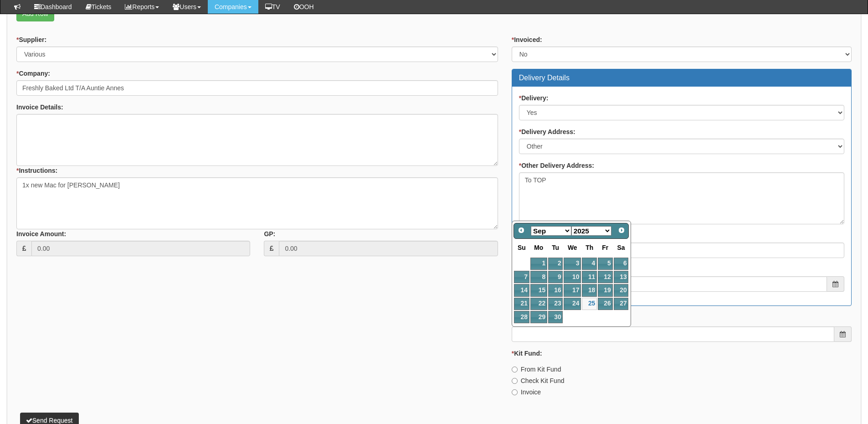 The width and height of the screenshot is (868, 424). I want to click on a: 25, so click(589, 303).